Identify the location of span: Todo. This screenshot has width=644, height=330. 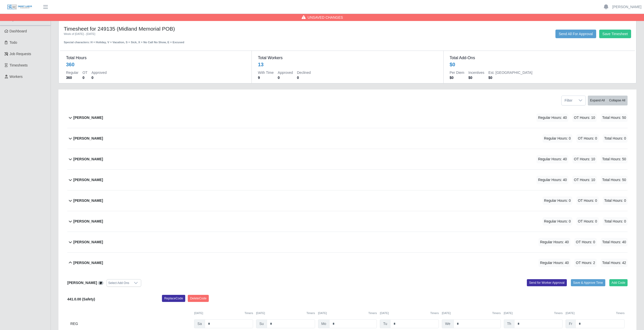
(13, 42).